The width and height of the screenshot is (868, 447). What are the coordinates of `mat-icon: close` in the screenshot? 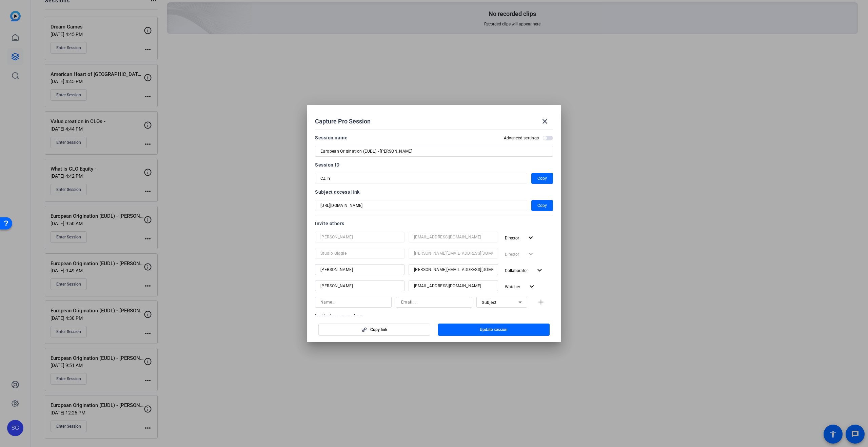 It's located at (545, 122).